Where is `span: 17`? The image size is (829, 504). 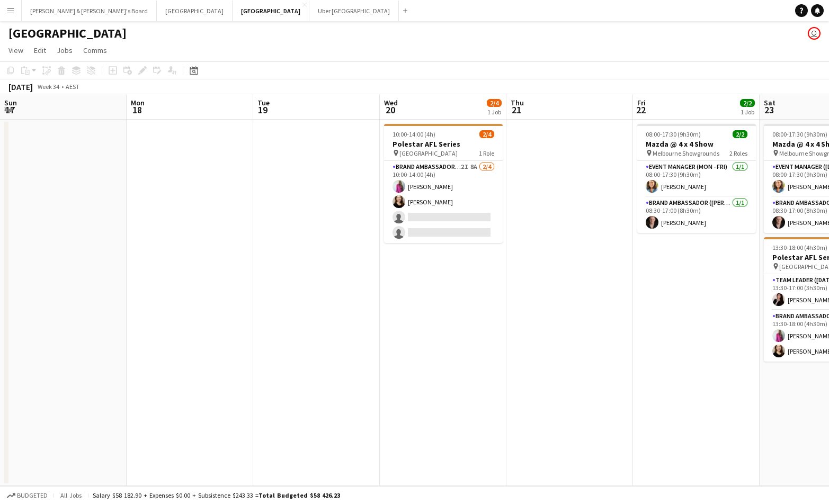
span: 17 is located at coordinates (9, 110).